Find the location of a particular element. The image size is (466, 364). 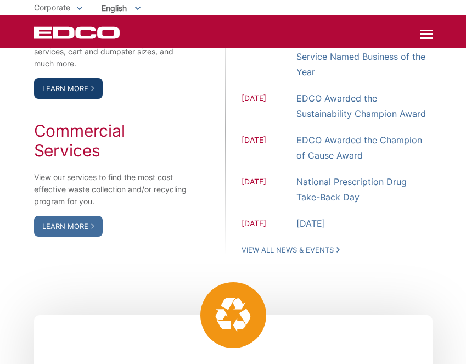

a: EDCD logo. Return to the homepage. is located at coordinates (77, 32).